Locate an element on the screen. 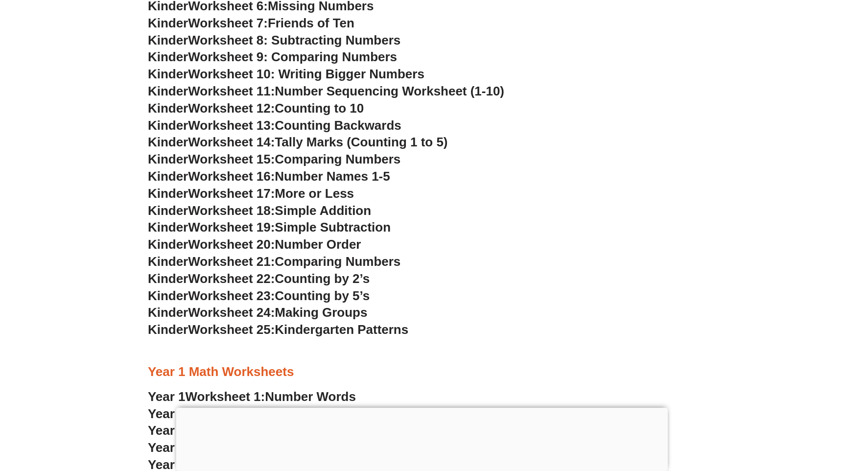  span: Worksheet 2: is located at coordinates (225, 414).